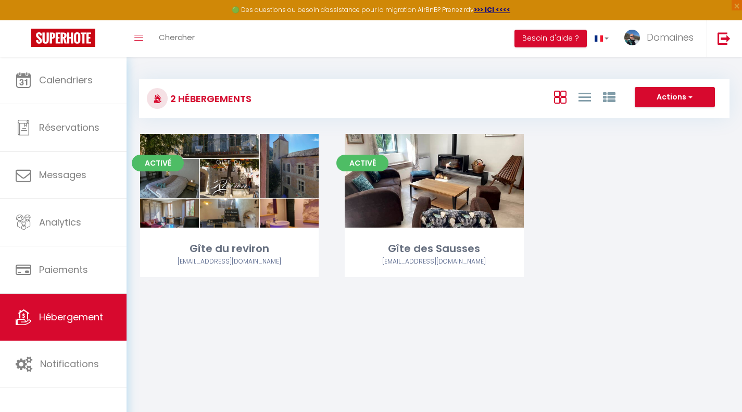  I want to click on span: Calendriers, so click(66, 80).